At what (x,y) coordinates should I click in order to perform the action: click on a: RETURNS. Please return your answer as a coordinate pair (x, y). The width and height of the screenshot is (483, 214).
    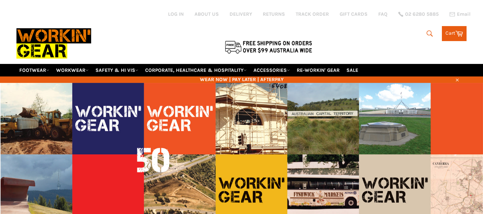
    Looking at the image, I should click on (274, 14).